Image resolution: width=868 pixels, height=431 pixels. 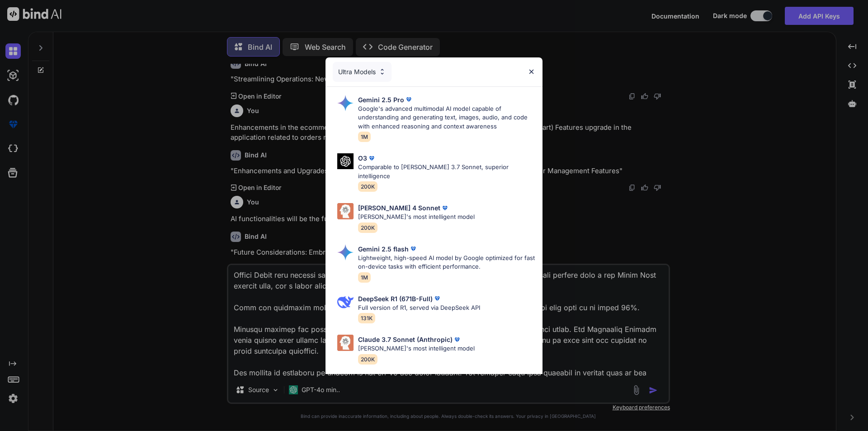 I want to click on div: Ultra Models, so click(x=362, y=72).